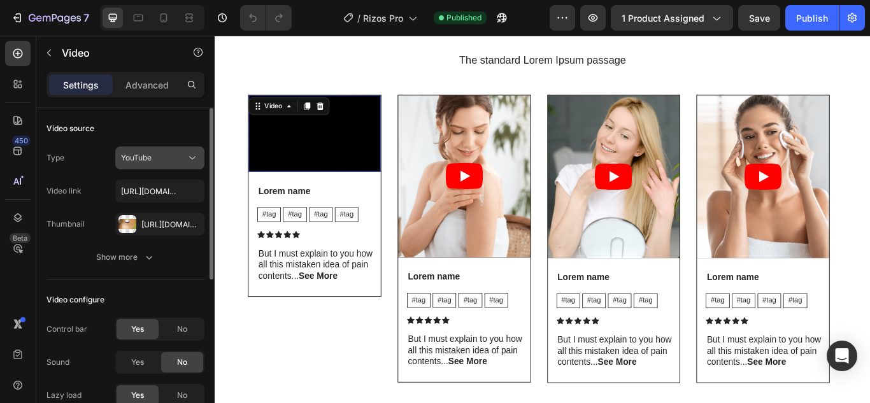 Image resolution: width=870 pixels, height=403 pixels. Describe the element at coordinates (160, 158) in the screenshot. I see `button: YouTube` at that location.